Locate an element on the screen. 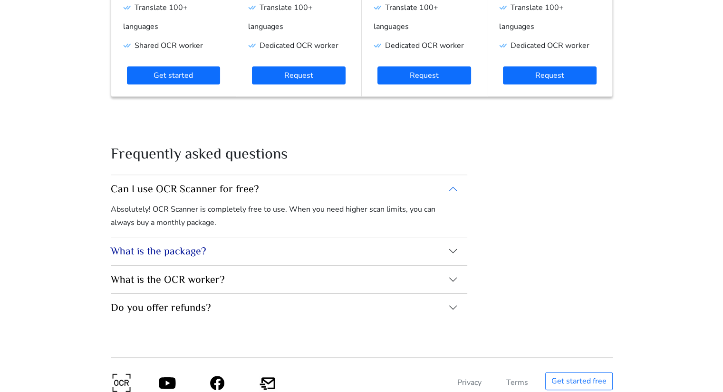 The image size is (723, 392). span: Shared OCR worker is located at coordinates (163, 46).